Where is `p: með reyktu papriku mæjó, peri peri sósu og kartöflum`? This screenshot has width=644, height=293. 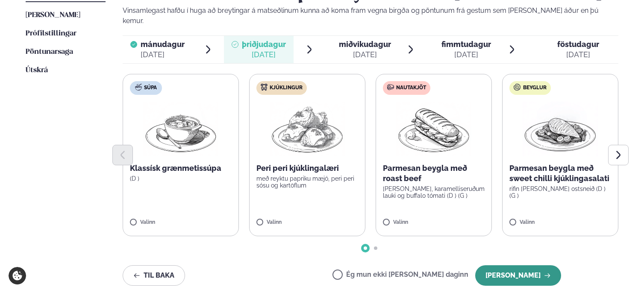 p: með reyktu papriku mæjó, peri peri sósu og kartöflum is located at coordinates (307, 182).